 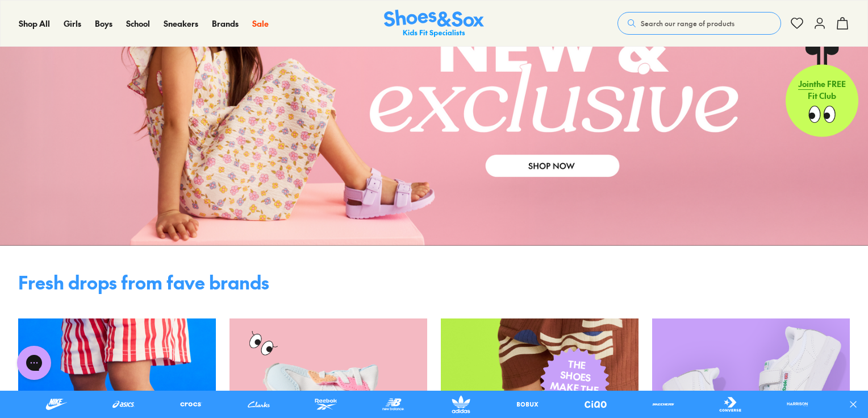 What do you see at coordinates (225, 23) in the screenshot?
I see `span: Brands` at bounding box center [225, 23].